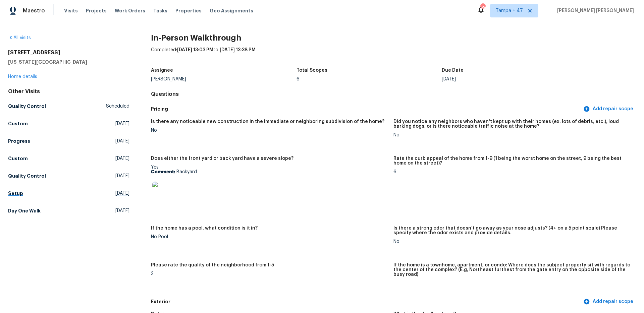 This screenshot has height=313, width=644. What do you see at coordinates (162, 70) in the screenshot?
I see `h5: Assignee` at bounding box center [162, 70].